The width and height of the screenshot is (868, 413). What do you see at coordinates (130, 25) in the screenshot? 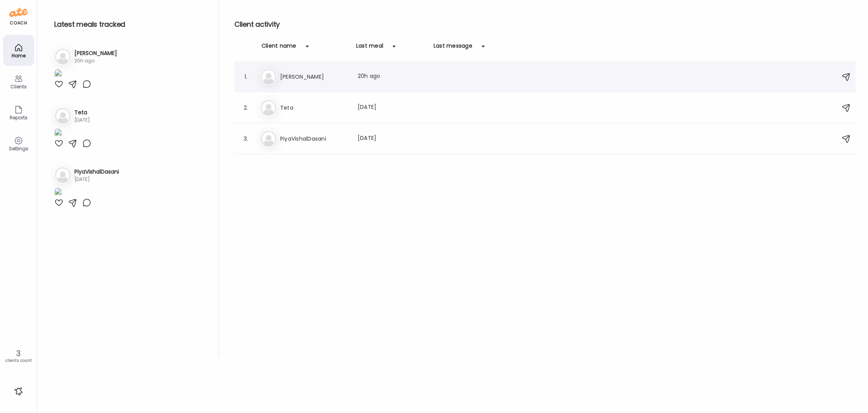
I see `h2: Latest meals tracked` at bounding box center [130, 25].